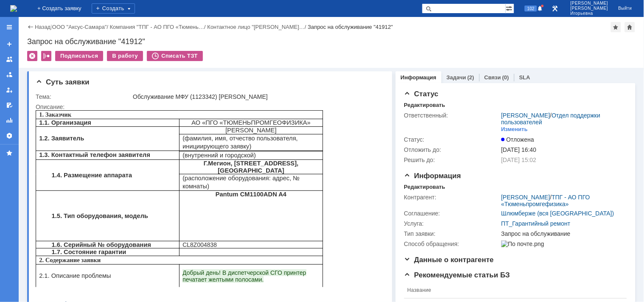 The image size is (644, 302). Describe the element at coordinates (32, 56) in the screenshot. I see `div: Удалить` at that location.